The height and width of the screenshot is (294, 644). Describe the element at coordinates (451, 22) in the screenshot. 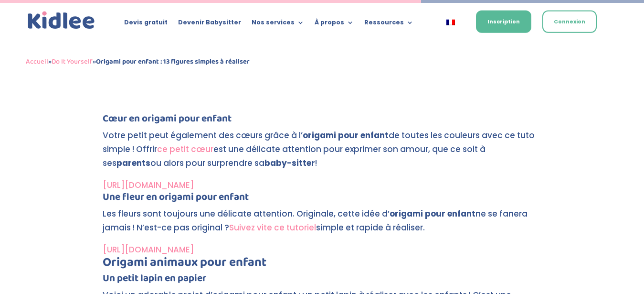

I see `img: Français` at that location.